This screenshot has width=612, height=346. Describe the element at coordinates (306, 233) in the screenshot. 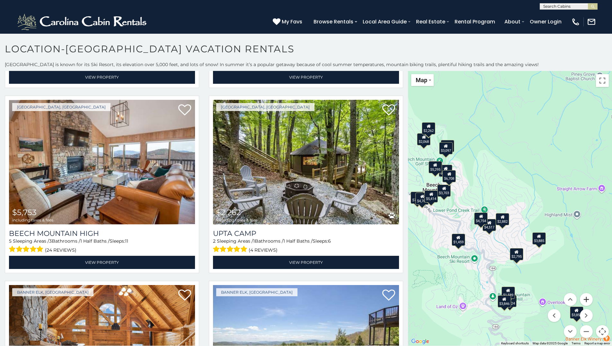

I see `h3: Upta Camp` at that location.